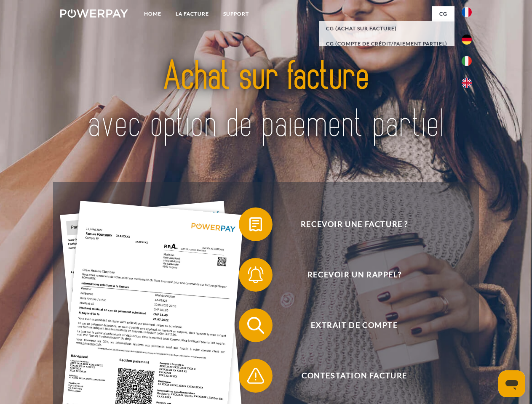  What do you see at coordinates (348, 275) in the screenshot?
I see `a: Recevoir un rappel?` at bounding box center [348, 275].